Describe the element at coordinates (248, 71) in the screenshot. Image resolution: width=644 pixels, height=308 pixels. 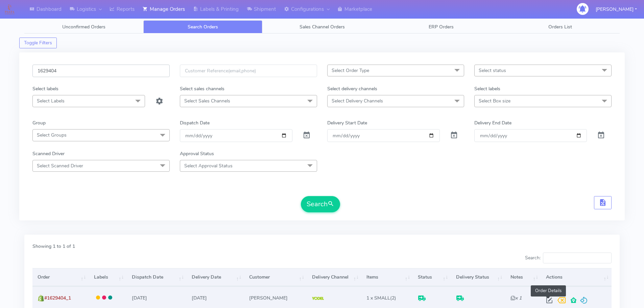
I see `input: Customer Reference(email,phone)` at that location.